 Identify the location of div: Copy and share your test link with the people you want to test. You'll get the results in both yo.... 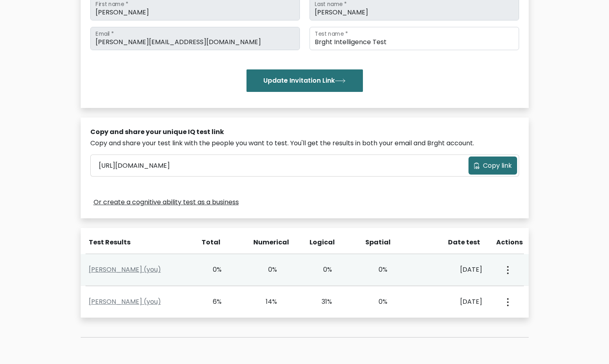
(305, 143).